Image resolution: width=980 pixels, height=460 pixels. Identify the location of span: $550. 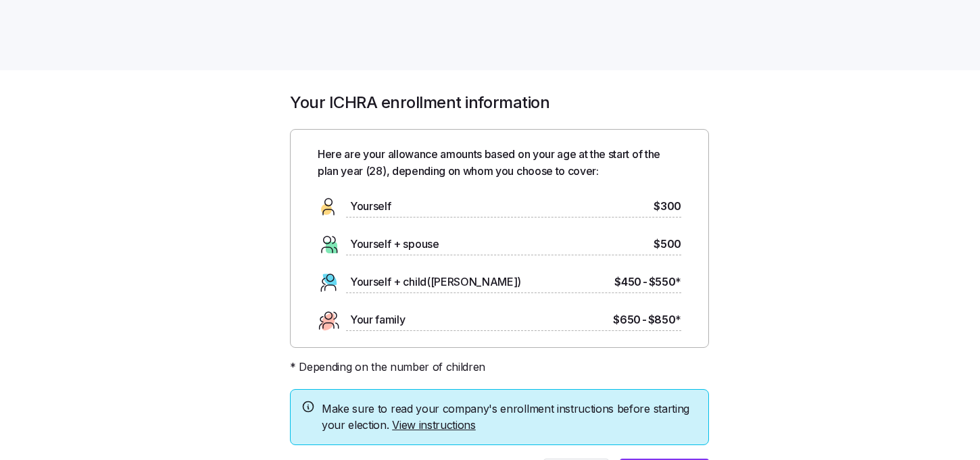
(665, 282).